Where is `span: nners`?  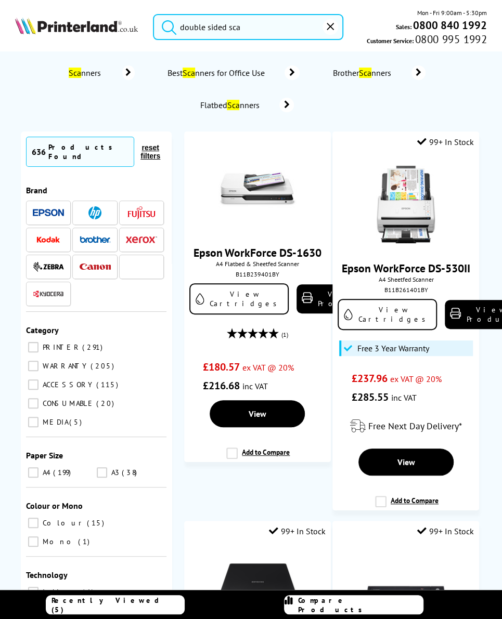
span: nners is located at coordinates (86, 73).